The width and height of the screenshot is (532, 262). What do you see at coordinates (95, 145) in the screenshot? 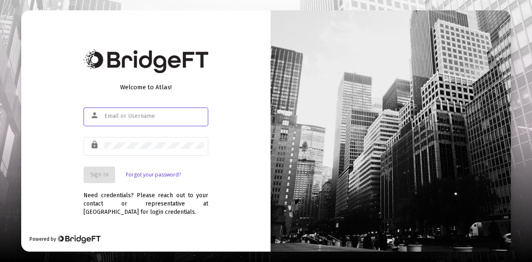
I see `mat-icon: lock` at bounding box center [95, 145].